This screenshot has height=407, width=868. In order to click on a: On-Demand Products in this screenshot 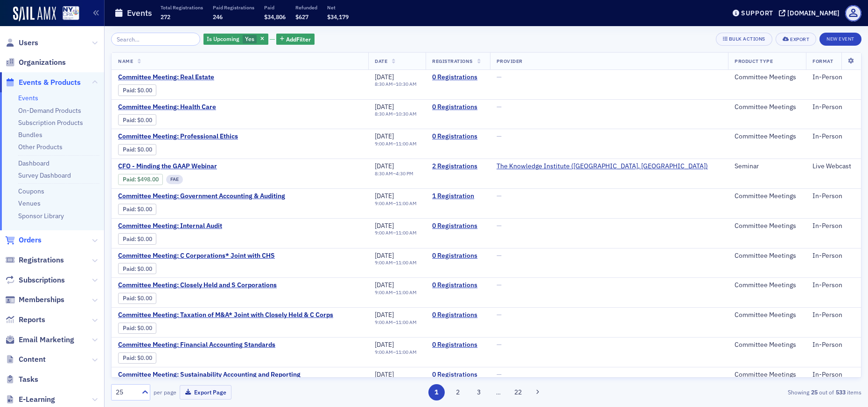, I will do `click(49, 111)`.